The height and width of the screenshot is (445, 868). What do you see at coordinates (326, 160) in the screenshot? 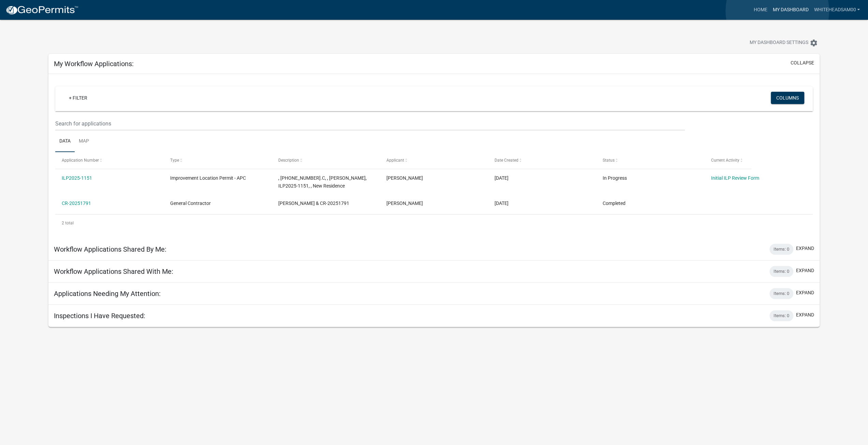
I see `datatable-header-cell: Description` at bounding box center [326, 160].